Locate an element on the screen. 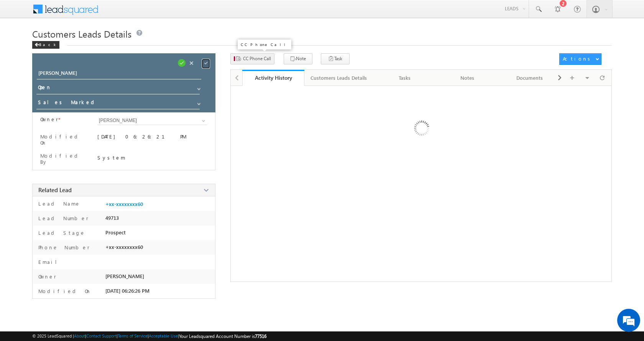  p: CC Phone Call is located at coordinates (265, 44).